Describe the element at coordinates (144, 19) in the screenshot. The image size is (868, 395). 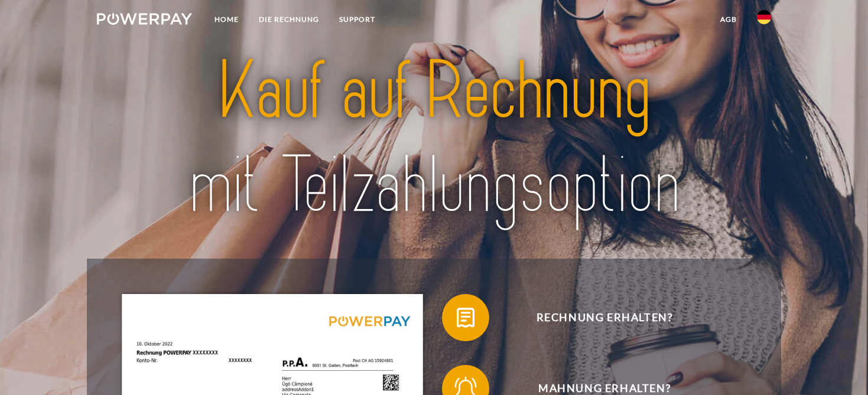
I see `img: logo-powerpay-white.svg` at that location.